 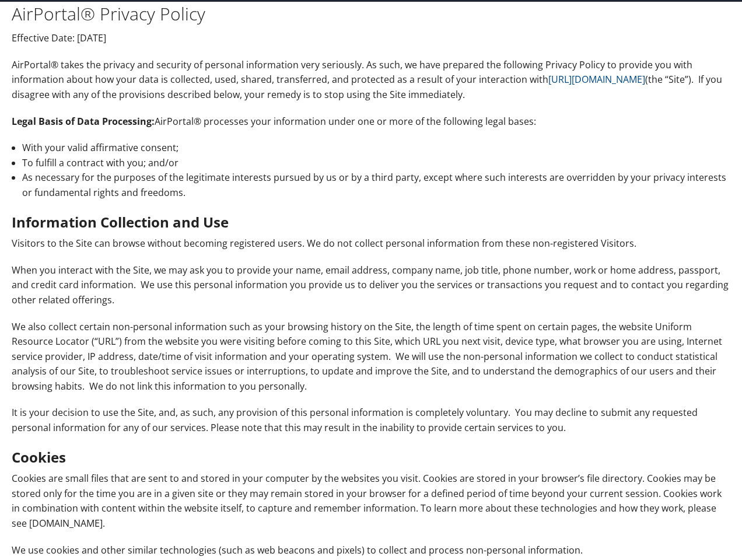 I want to click on p: Visitors to the Site can browse without becoming registered users. We do not collect personal inf..., so click(x=371, y=244).